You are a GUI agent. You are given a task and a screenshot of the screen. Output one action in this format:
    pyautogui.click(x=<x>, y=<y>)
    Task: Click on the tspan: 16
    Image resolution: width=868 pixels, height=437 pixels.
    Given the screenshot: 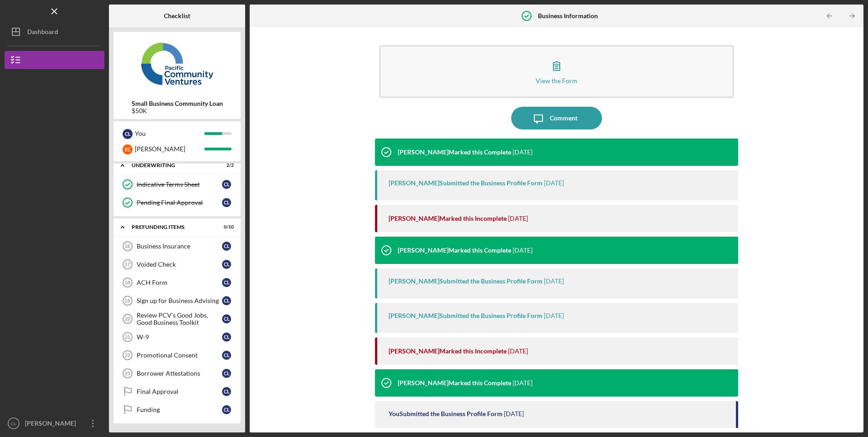 What is the action you would take?
    pyautogui.click(x=127, y=246)
    